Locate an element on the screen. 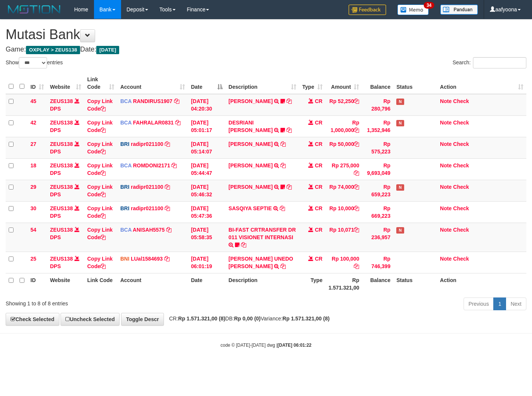  td: Rp 1,352,946 is located at coordinates (378, 126).